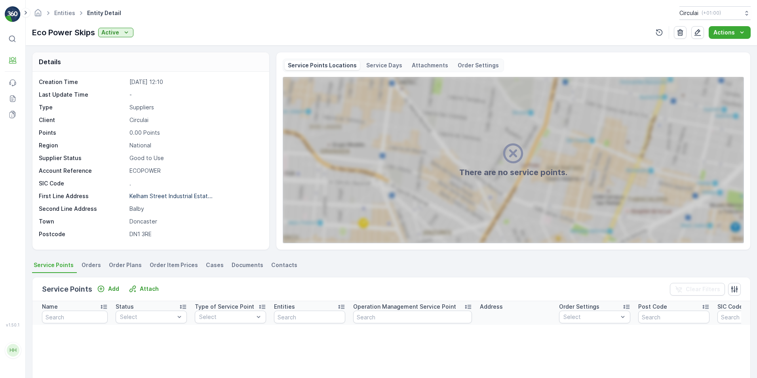 This screenshot has height=378, width=757. What do you see at coordinates (491, 307) in the screenshot?
I see `p: Address` at bounding box center [491, 307].